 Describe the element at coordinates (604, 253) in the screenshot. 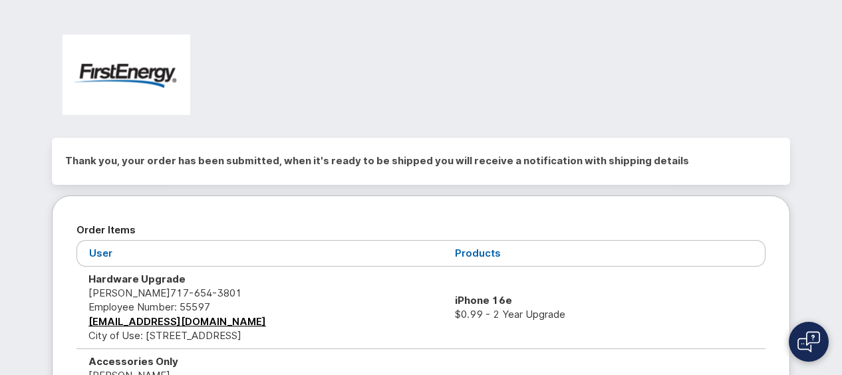

I see `th: Products` at that location.